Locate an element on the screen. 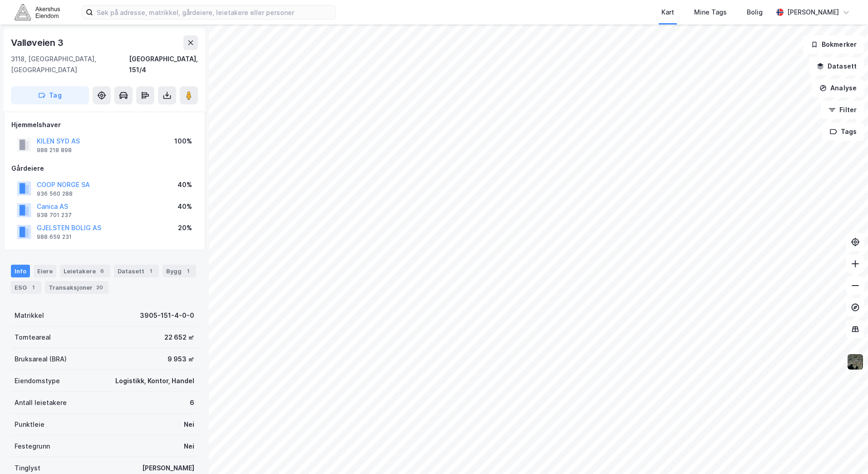  div: 20% is located at coordinates (185, 228).